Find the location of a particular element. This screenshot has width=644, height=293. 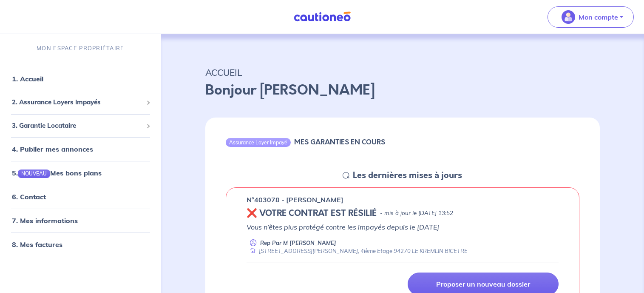

p: ACCUEIL is located at coordinates (403, 72).